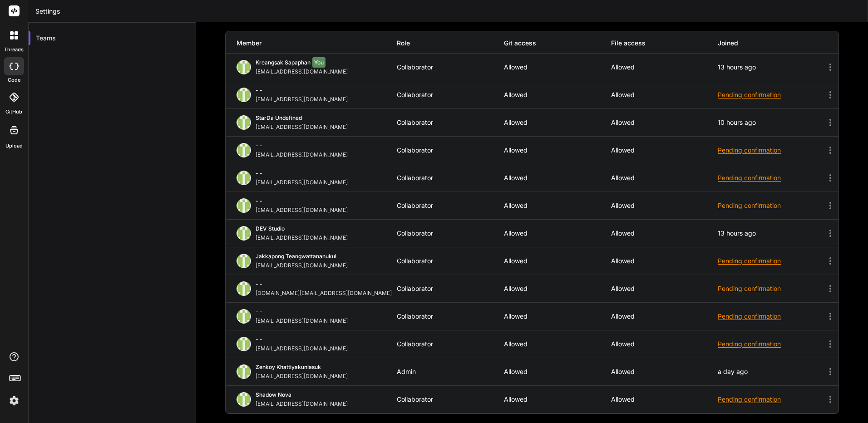 The image size is (868, 423). I want to click on span: Zenkoy Khattiyakunlasuk, so click(288, 366).